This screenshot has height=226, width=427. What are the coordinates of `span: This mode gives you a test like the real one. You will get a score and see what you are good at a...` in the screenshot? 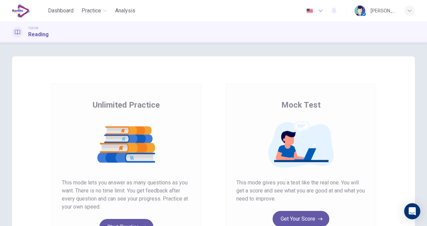 It's located at (301, 191).